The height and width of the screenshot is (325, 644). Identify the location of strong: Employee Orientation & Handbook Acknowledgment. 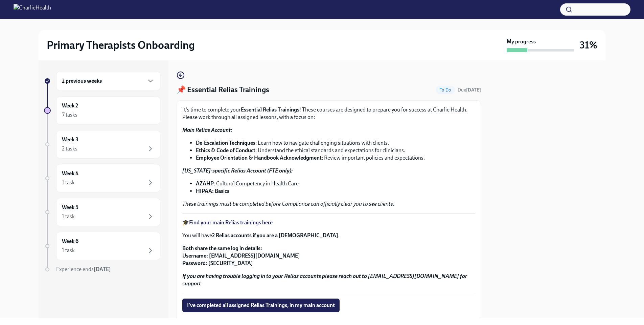
(259, 158).